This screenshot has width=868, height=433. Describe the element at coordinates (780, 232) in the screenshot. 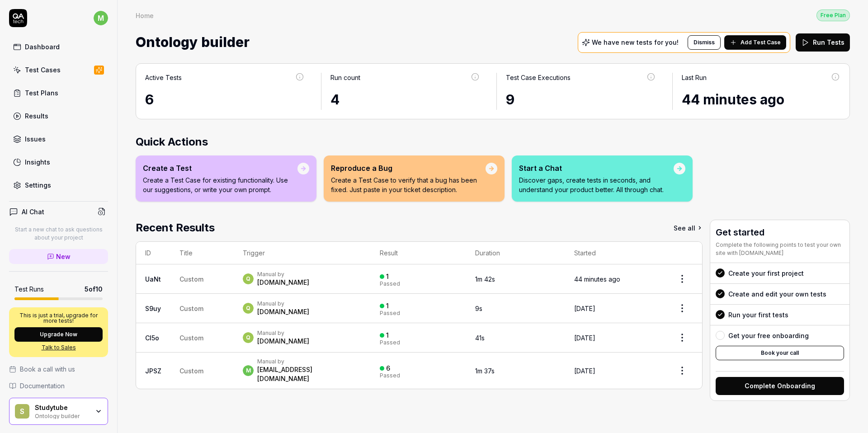

I see `h3: Get started` at that location.